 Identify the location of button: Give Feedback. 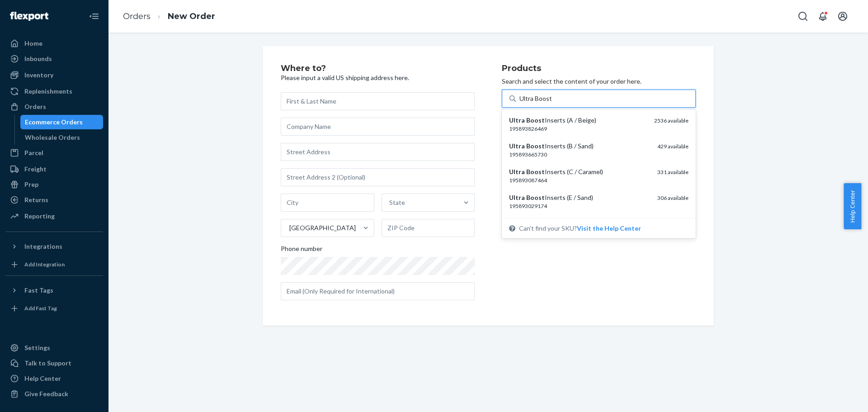
(54, 394).